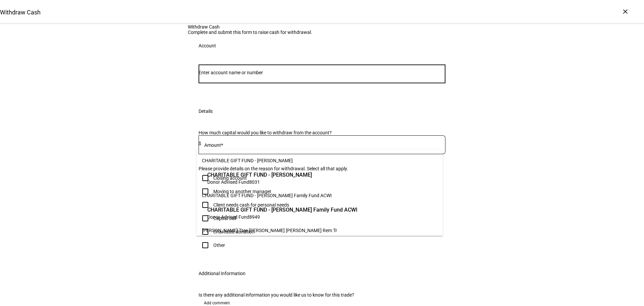 Image resolution: width=644 pixels, height=306 pixels. Describe the element at coordinates (322, 73) in the screenshot. I see `input: Number` at that location.